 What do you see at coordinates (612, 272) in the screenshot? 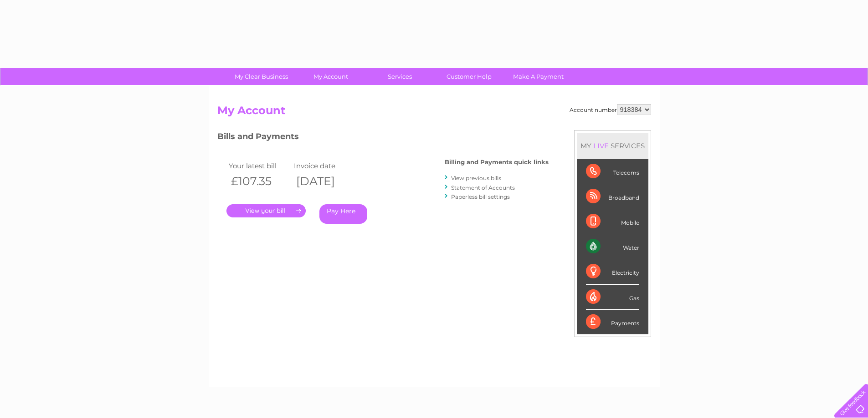
I see `div: Electricity` at bounding box center [612, 272].